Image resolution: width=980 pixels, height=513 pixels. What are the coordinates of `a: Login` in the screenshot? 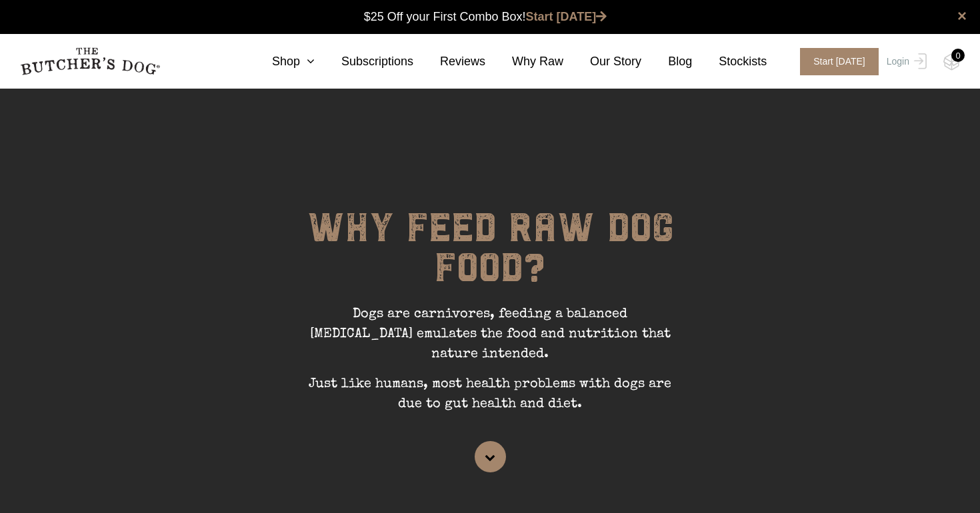 It's located at (905, 61).